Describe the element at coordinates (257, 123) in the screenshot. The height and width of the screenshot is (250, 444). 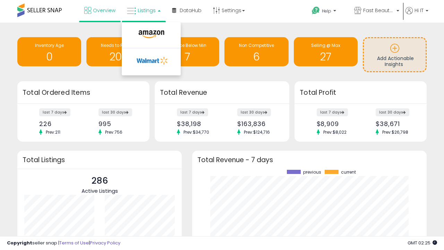
I see `div: $163,836` at that location.